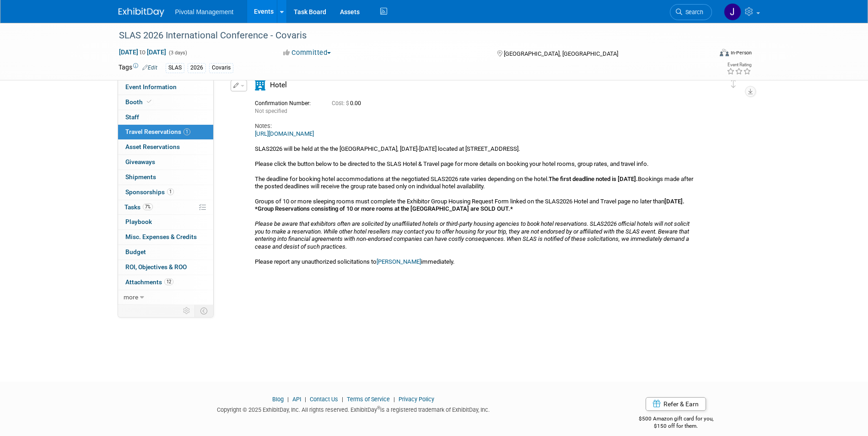 The width and height of the screenshot is (868, 436). Describe the element at coordinates (166, 162) in the screenshot. I see `a: Giveaways` at that location.